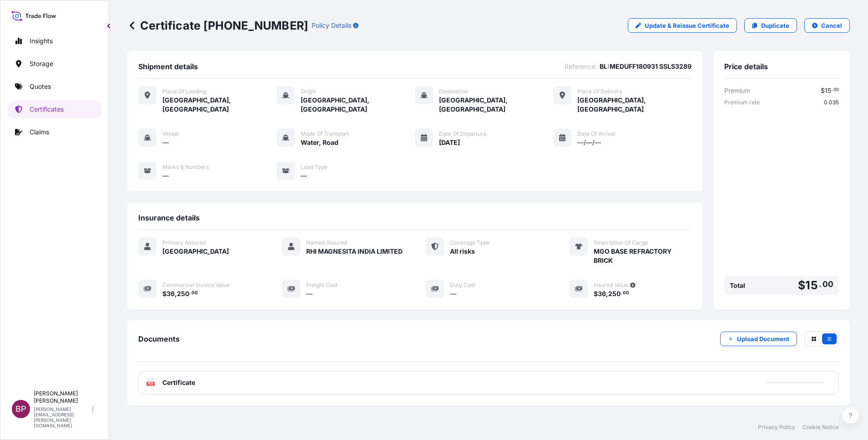 The image size is (868, 440). I want to click on p: Quotes, so click(40, 87).